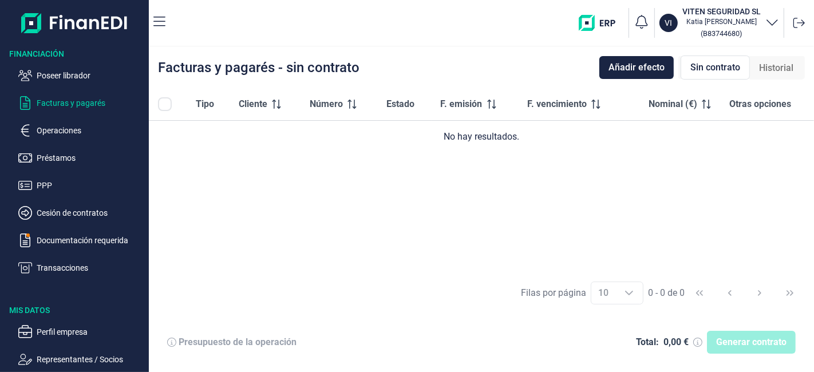  What do you see at coordinates (636, 68) in the screenshot?
I see `button: Añadir efecto` at bounding box center [636, 68].